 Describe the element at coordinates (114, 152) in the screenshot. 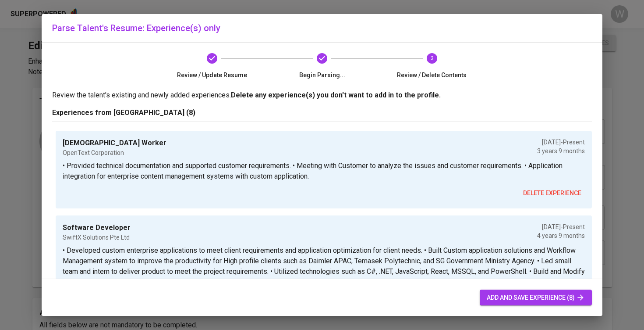

I see `p: OpenText Corporation` at that location.